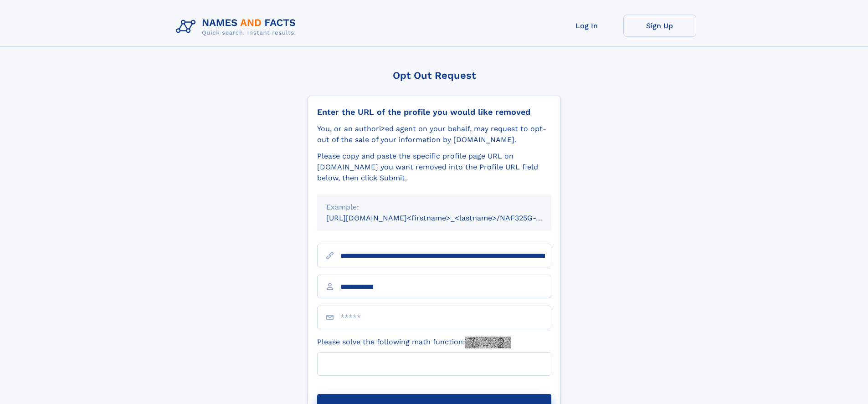 The height and width of the screenshot is (404, 868). Describe the element at coordinates (434, 75) in the screenshot. I see `div: Opt Out Request` at that location.